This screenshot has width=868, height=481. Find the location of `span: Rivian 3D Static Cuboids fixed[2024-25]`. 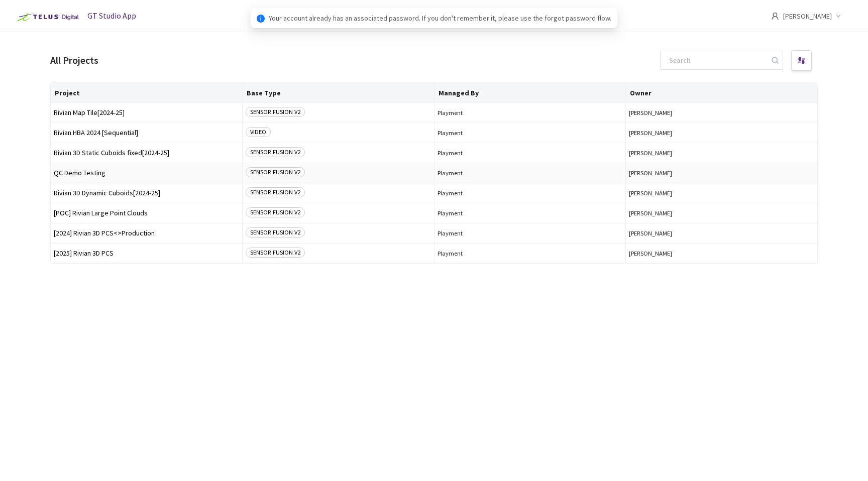

span: Rivian 3D Static Cuboids fixed[2024-25] is located at coordinates (146, 153).